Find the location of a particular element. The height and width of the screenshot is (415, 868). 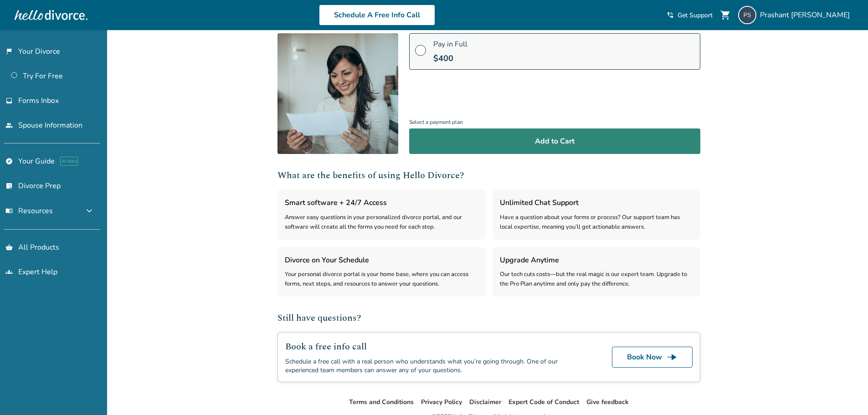

div: Chat Widget is located at coordinates (846, 393).